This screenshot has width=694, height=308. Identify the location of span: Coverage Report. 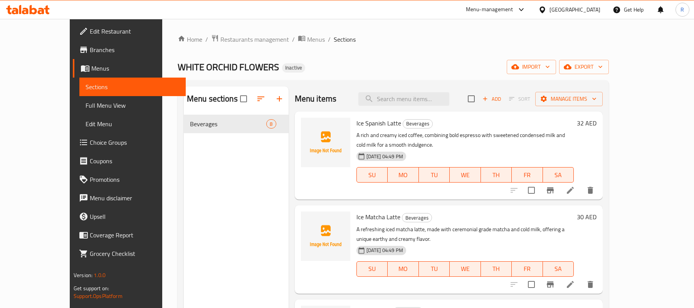
(135, 235).